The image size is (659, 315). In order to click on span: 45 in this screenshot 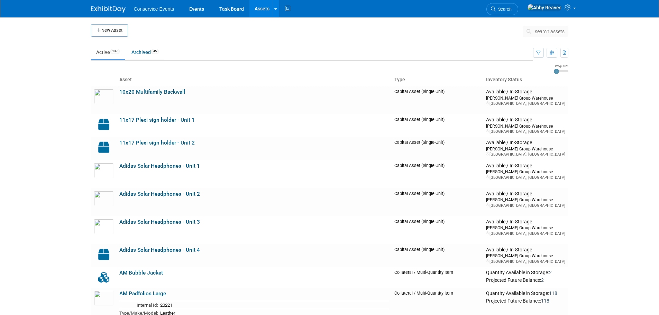, I will do `click(155, 51)`.